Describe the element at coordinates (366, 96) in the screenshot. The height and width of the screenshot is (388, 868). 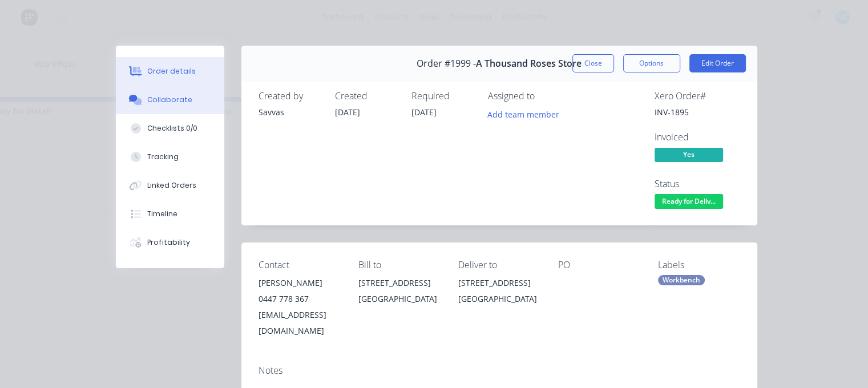
I see `div: Created` at that location.